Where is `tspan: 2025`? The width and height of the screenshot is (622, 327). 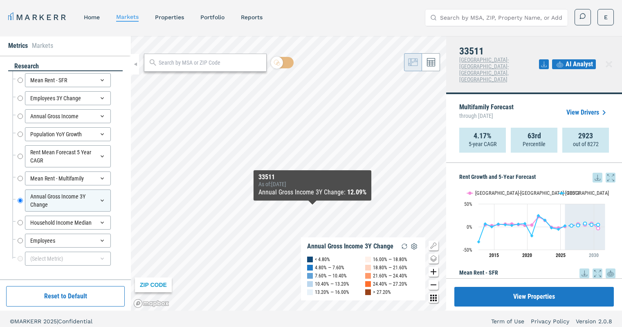 tspan: 2025 is located at coordinates (560, 255).